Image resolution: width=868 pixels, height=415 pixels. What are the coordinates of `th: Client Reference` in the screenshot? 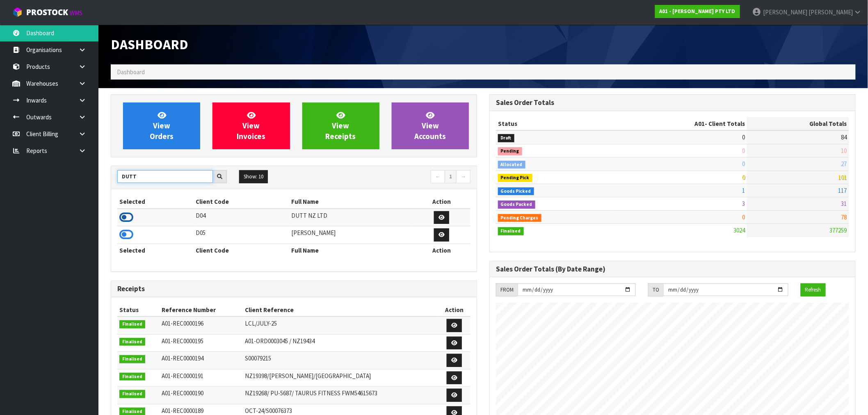 It's located at (341, 310).